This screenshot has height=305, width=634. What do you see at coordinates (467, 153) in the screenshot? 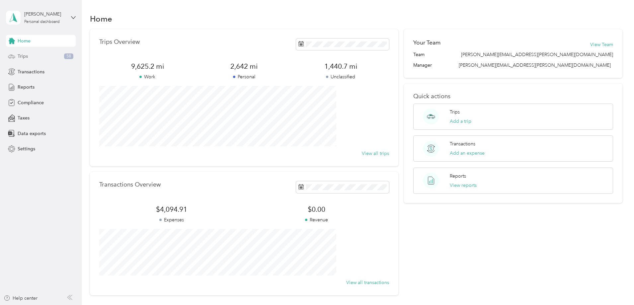
I see `button: Add an expense` at bounding box center [467, 153].